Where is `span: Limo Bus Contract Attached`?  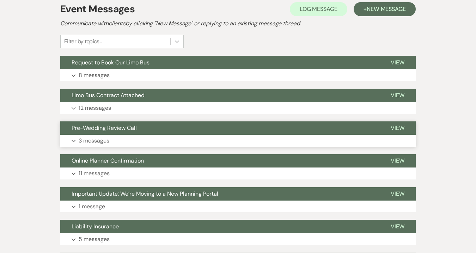 span: Limo Bus Contract Attached is located at coordinates (108, 95).